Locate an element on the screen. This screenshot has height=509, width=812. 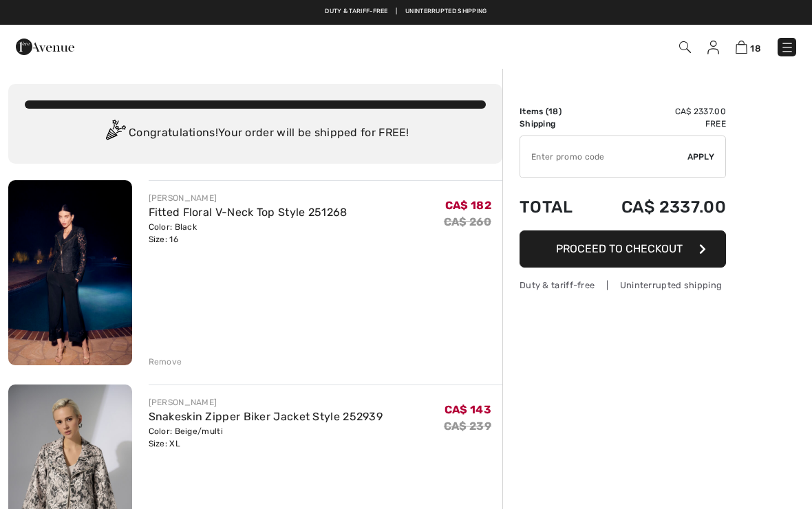
button: Proceed to Checkout is located at coordinates (622, 249).